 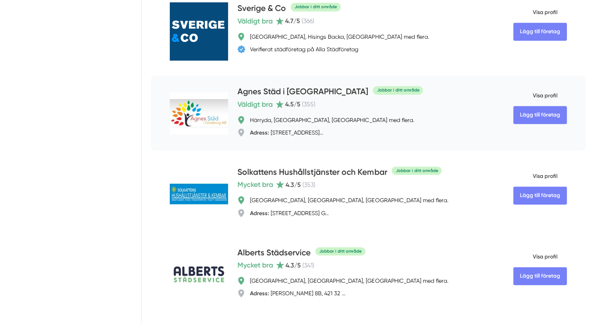 I want to click on span: ( 355 ), so click(x=309, y=104).